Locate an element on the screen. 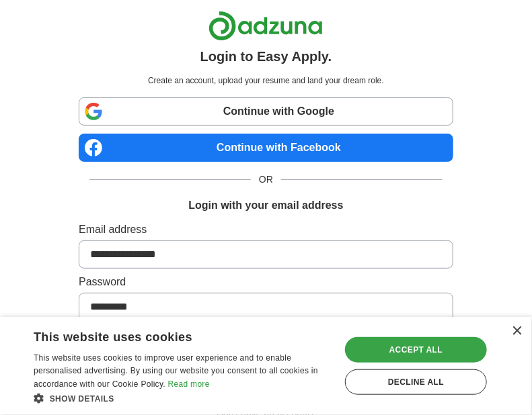 This screenshot has height=415, width=532. label: Password is located at coordinates (266, 282).